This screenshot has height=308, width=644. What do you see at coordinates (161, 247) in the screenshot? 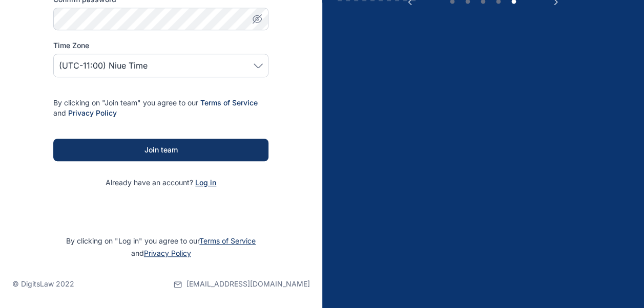
I see `p: By clicking on "Log in" you agree to our` at bounding box center [161, 247].